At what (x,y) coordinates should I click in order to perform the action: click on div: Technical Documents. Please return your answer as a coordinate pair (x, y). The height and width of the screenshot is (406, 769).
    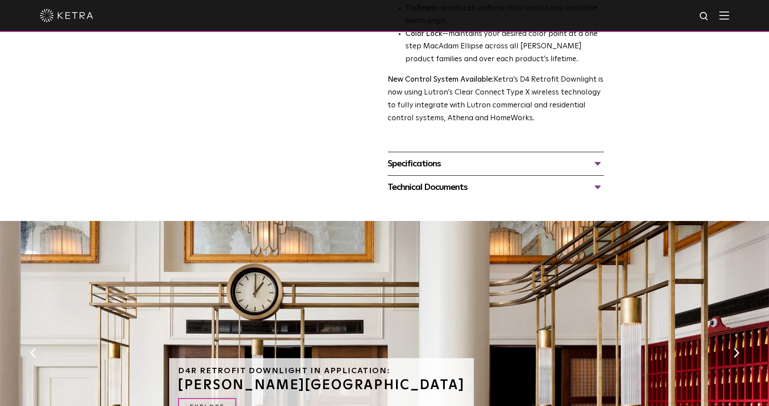
    Looking at the image, I should click on (496, 187).